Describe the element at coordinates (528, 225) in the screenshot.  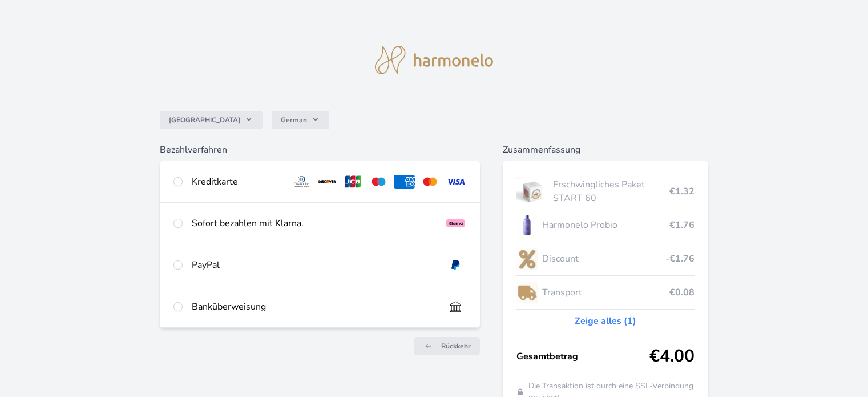
I see `img: CLEAN_PROBIO_se_stinem_x-lo.jpg` at that location.